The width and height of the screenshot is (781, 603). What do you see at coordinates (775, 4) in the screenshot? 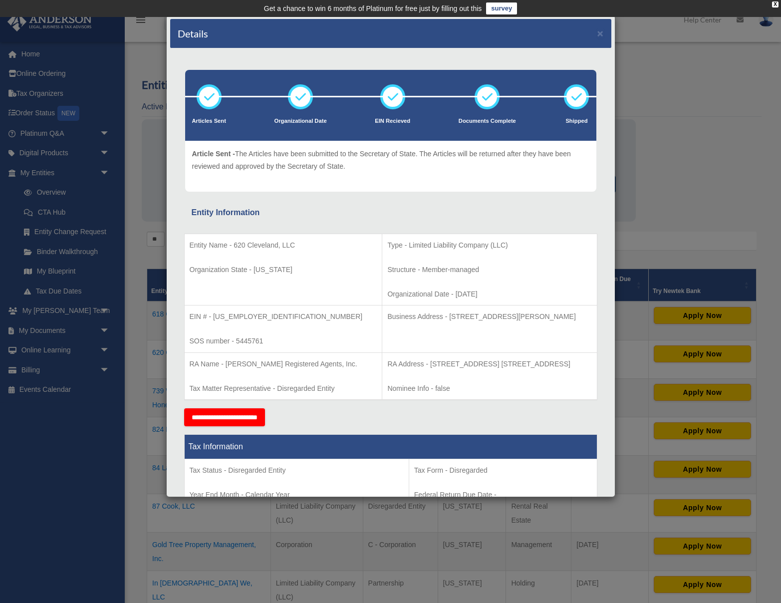
I see `div: close` at bounding box center [775, 4].